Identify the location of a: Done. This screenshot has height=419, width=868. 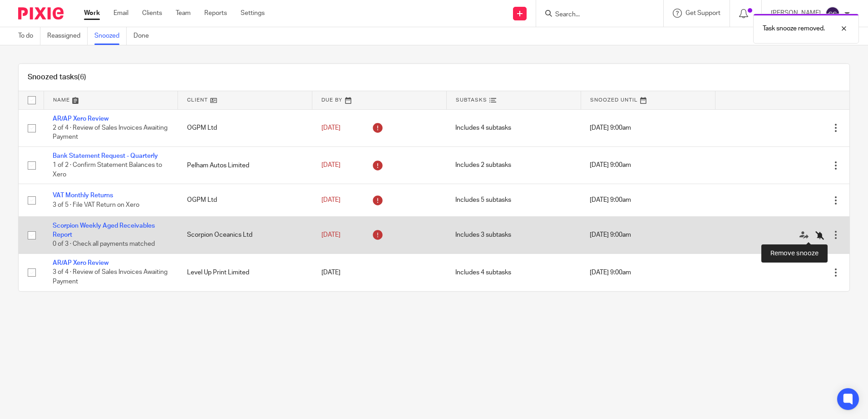
(145, 36).